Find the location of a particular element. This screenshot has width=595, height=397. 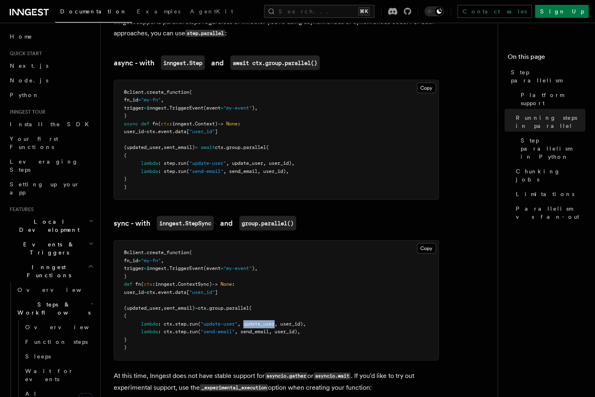

span: await is located at coordinates (208, 147).